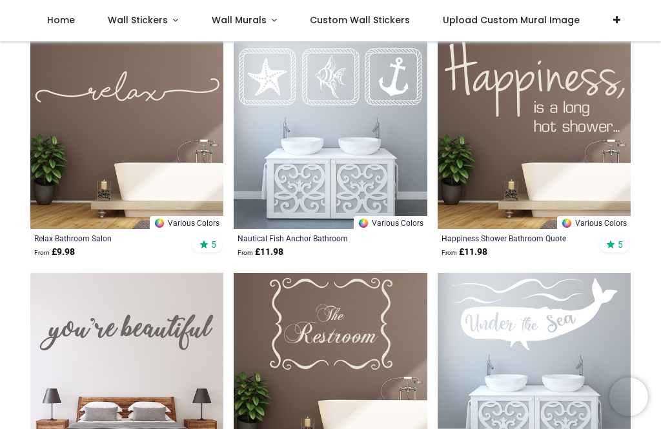 The image size is (661, 429). What do you see at coordinates (330, 132) in the screenshot?
I see `img: Nautical Fish Anchor Bathroom Wall Sticker` at bounding box center [330, 132].